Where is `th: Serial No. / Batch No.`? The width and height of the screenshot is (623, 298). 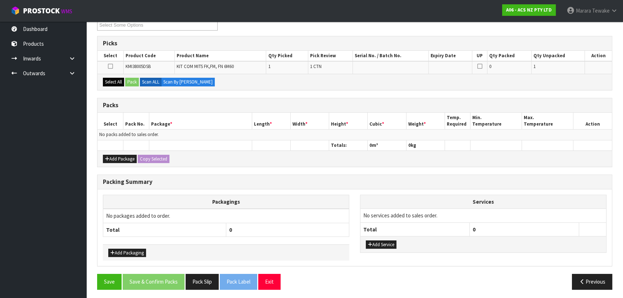 th: Serial No. / Batch No. is located at coordinates (391, 56).